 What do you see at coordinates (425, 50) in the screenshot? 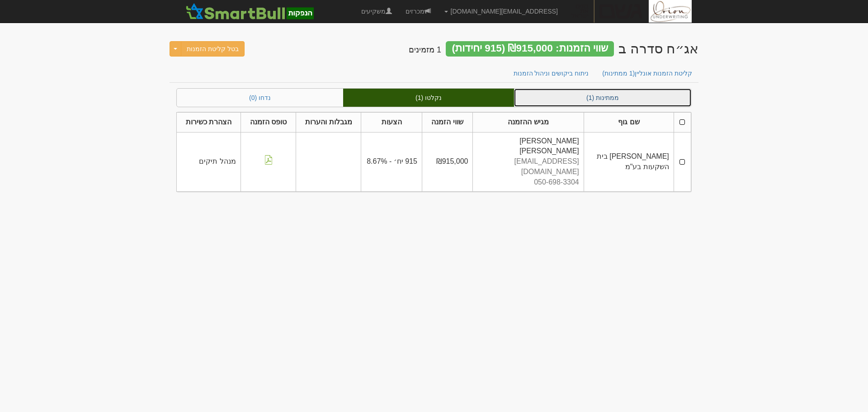
I see `h4: 1 מזמינים` at bounding box center [425, 50].